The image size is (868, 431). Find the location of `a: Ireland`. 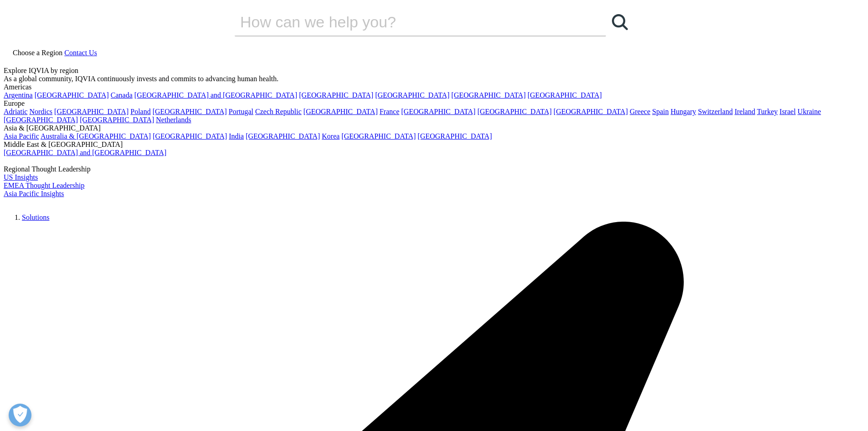

a: Ireland is located at coordinates (745, 112).